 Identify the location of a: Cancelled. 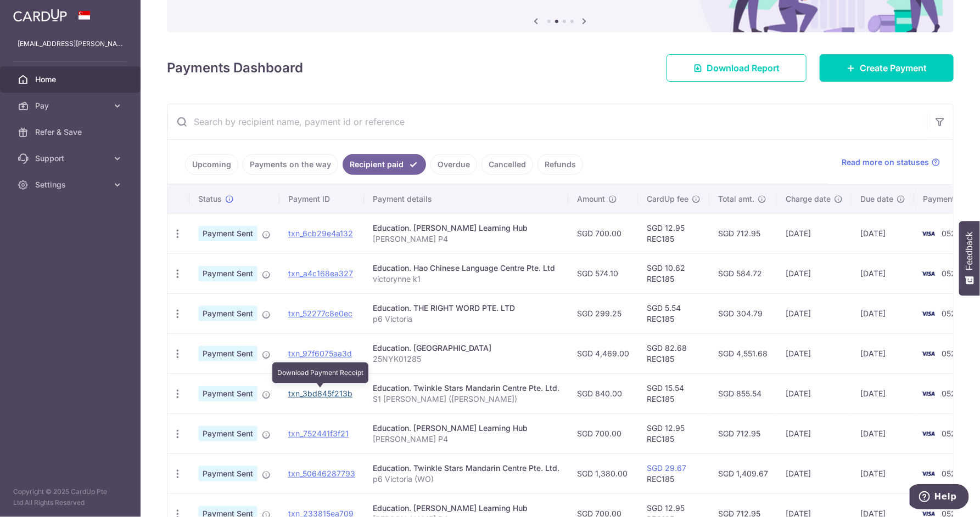
(507, 164).